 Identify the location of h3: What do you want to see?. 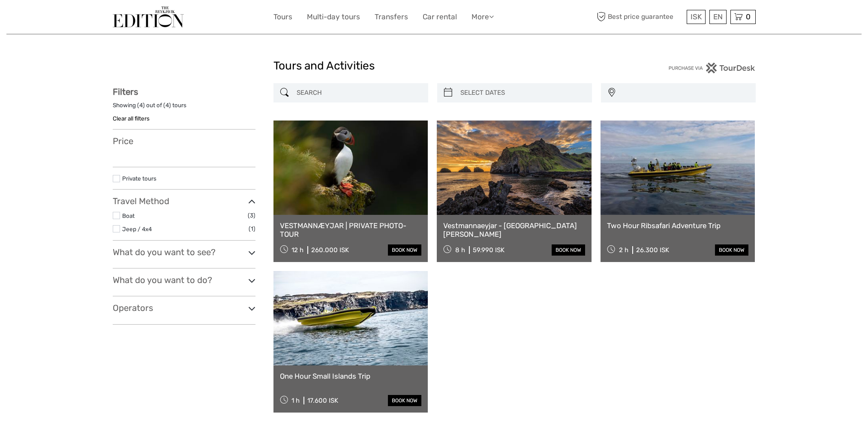
(184, 253).